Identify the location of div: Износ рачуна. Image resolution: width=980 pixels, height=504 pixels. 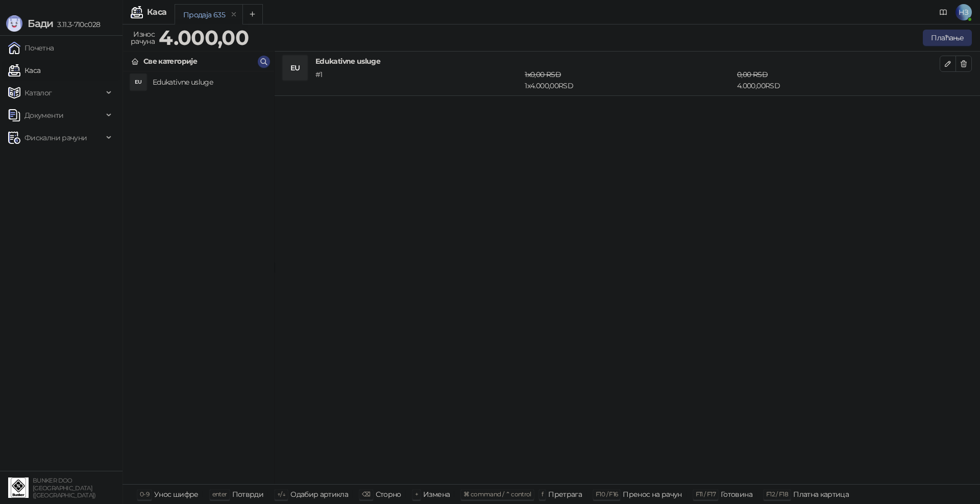
(142, 38).